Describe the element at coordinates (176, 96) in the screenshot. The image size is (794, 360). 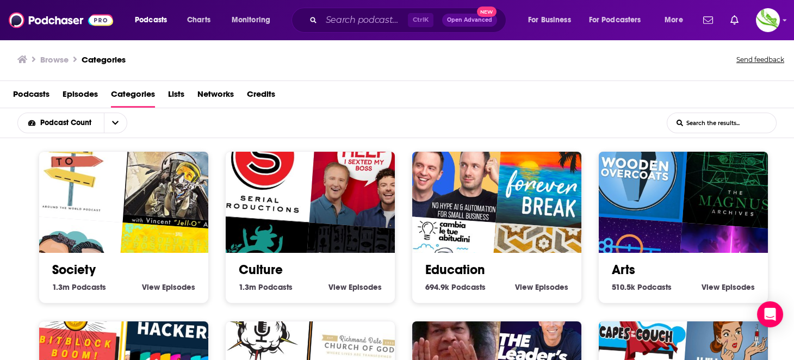
I see `span: Lists` at that location.